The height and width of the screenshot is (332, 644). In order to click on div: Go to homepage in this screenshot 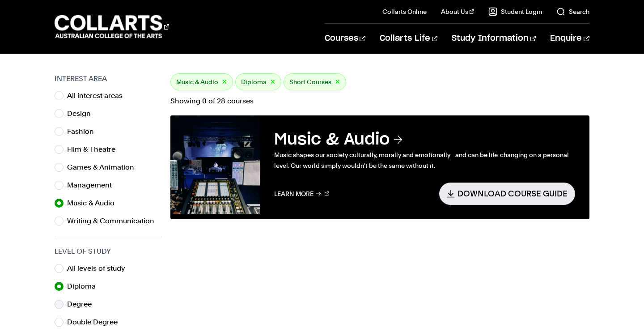, I will do `click(112, 27)`.